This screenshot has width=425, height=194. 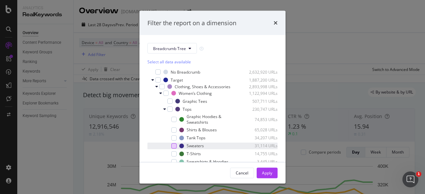 I want to click on div: 1,887,200 URLs, so click(x=261, y=80).